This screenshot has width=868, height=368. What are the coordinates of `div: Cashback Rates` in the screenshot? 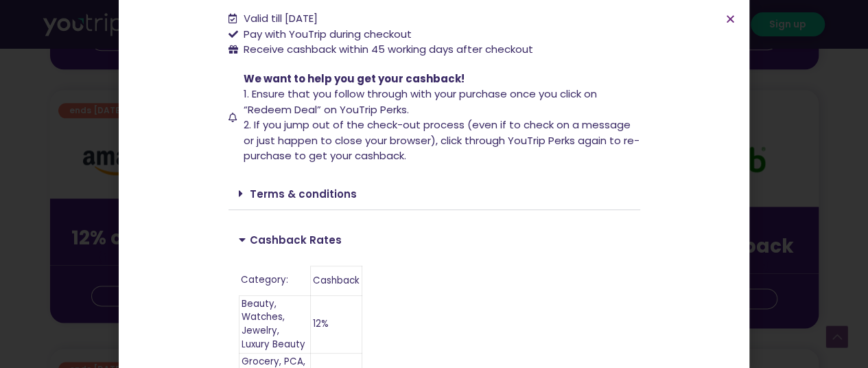 It's located at (434, 240).